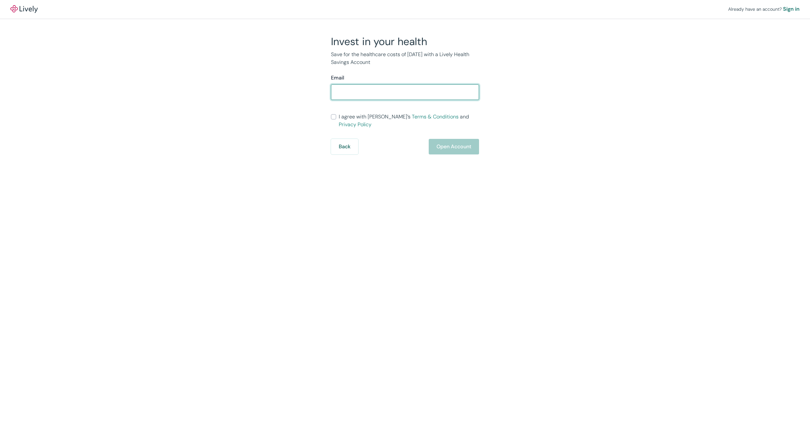 The height and width of the screenshot is (439, 810). I want to click on a: Sign in, so click(791, 9).